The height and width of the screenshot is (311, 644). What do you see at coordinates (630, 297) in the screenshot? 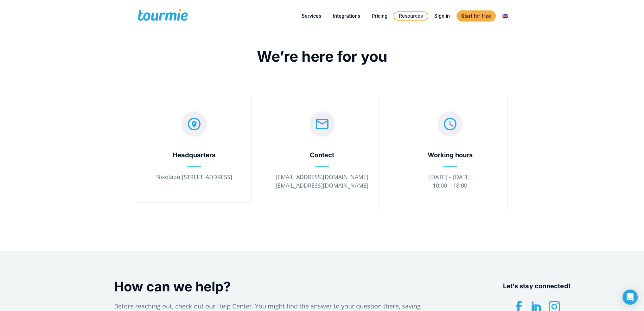
I see `div: Open Intercom Messenger` at bounding box center [630, 297].